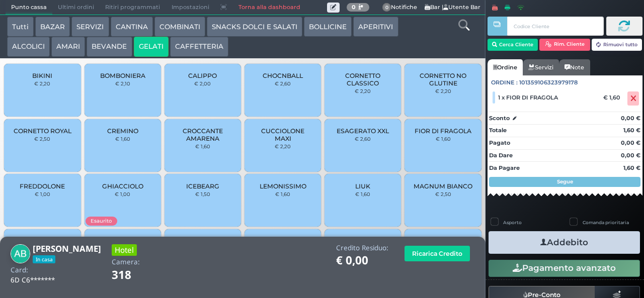 This screenshot has height=298, width=644. I want to click on button: Addebito, so click(564, 242).